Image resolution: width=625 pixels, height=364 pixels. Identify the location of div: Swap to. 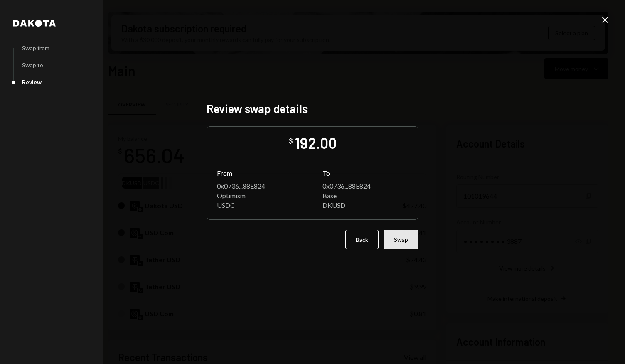
(32, 65).